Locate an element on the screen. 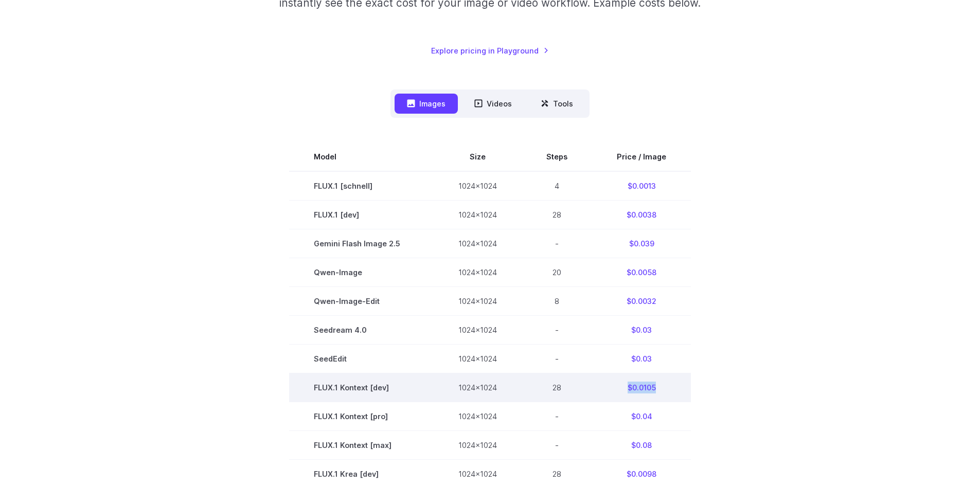 This screenshot has height=486, width=980. a: Explore pricing in Playground is located at coordinates (489, 50).